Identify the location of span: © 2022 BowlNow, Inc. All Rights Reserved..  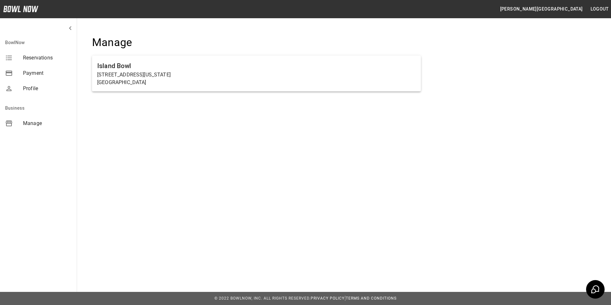
(262, 298).